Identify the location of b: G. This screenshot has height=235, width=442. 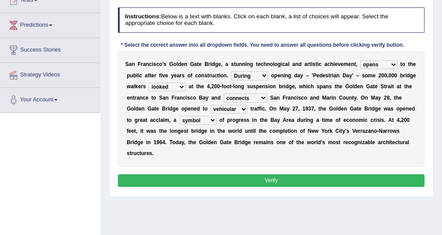
(171, 64).